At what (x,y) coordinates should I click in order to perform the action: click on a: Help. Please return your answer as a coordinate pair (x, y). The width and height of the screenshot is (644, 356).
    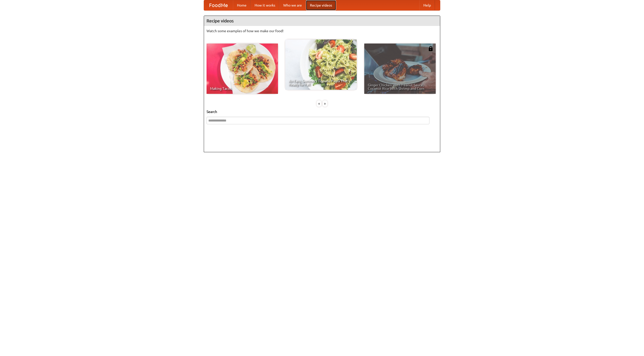
    Looking at the image, I should click on (427, 5).